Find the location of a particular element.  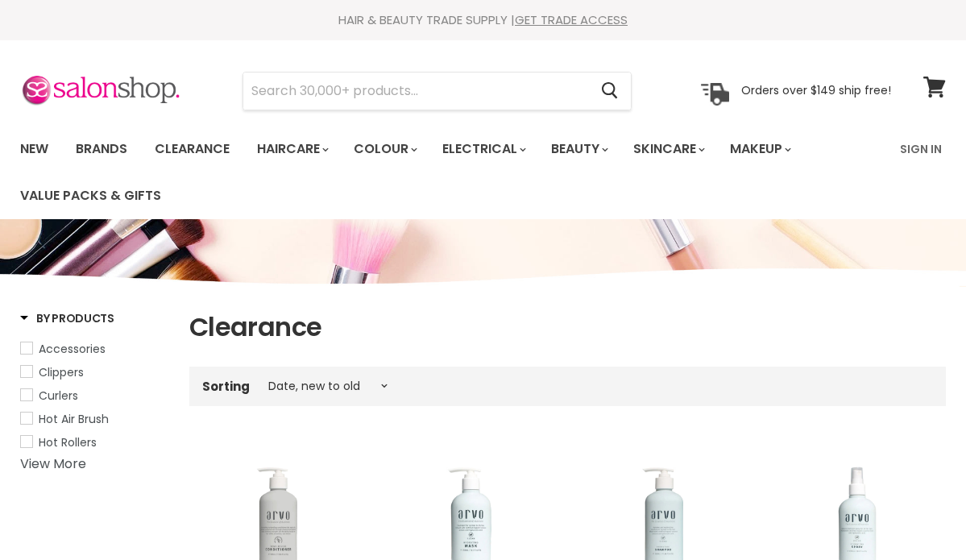

span: Accessories is located at coordinates (72, 348).